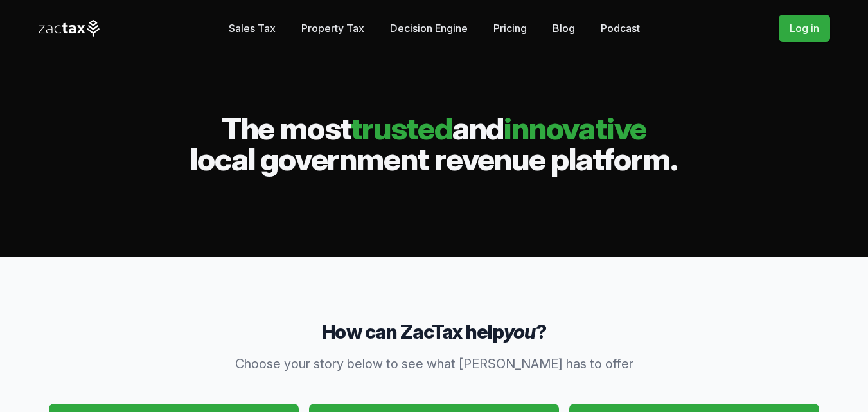 This screenshot has height=412, width=868. I want to click on span: innovative, so click(575, 128).